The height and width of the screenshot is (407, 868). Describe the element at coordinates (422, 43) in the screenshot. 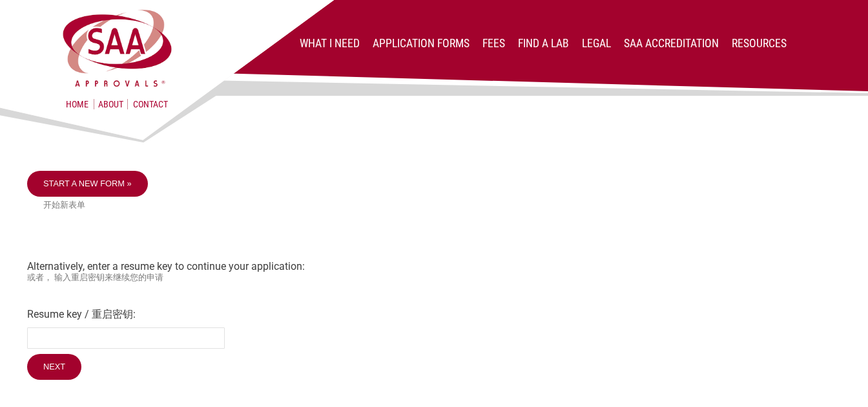

I see `a: Application Forms` at that location.